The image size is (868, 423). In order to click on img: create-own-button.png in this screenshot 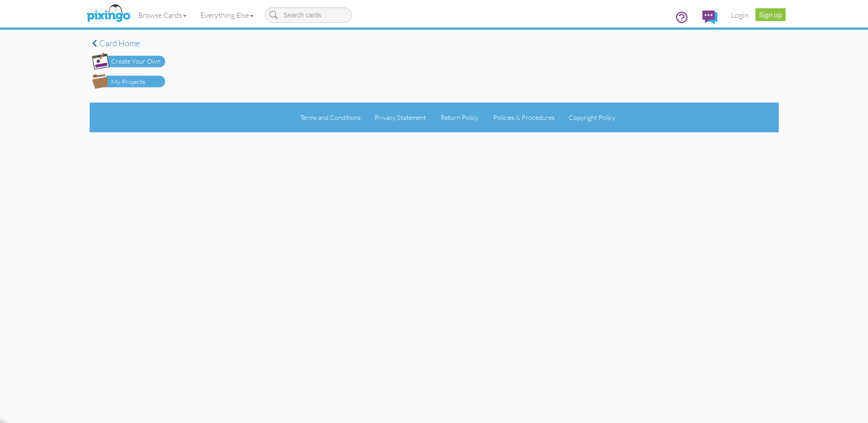, I will do `click(128, 61)`.